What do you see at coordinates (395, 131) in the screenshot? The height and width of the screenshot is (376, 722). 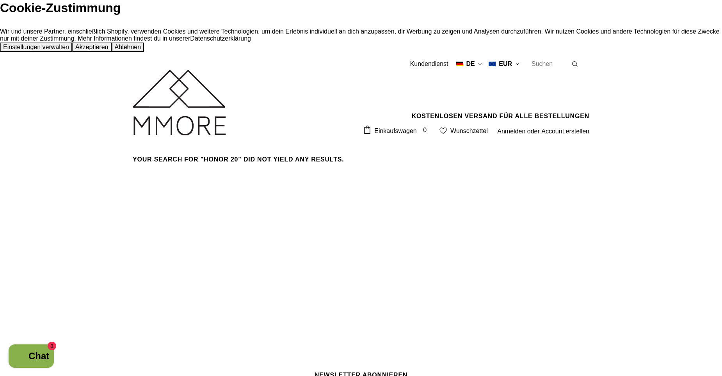 I see `span: Einkaufswagen` at bounding box center [395, 131].